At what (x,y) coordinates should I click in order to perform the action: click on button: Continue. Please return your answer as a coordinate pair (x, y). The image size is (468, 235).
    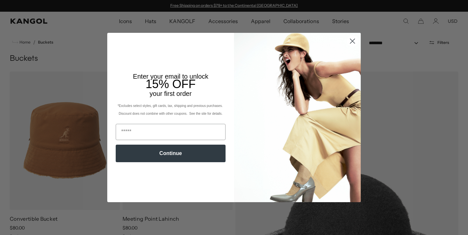
    Looking at the image, I should click on (170, 153).